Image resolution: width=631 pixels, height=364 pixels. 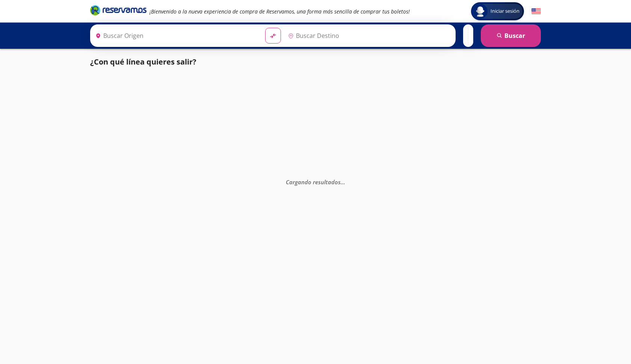 What do you see at coordinates (118, 11) in the screenshot?
I see `a: Brand Logo` at bounding box center [118, 11].